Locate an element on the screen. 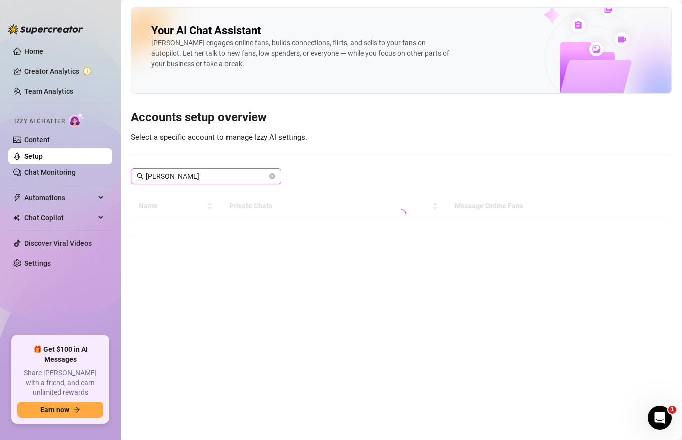 This screenshot has height=440, width=682. a: Settings is located at coordinates (37, 263).